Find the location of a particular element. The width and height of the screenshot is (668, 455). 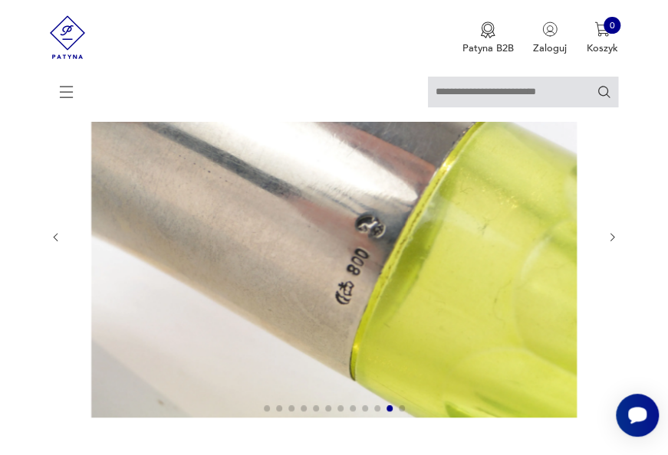

img: Ikonka użytkownika is located at coordinates (550, 29).